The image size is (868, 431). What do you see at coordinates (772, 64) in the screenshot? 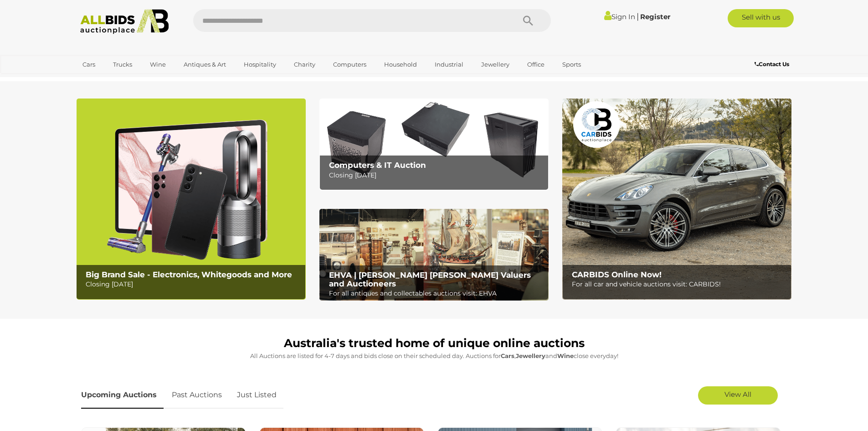
I see `b: Contact Us` at bounding box center [772, 64].